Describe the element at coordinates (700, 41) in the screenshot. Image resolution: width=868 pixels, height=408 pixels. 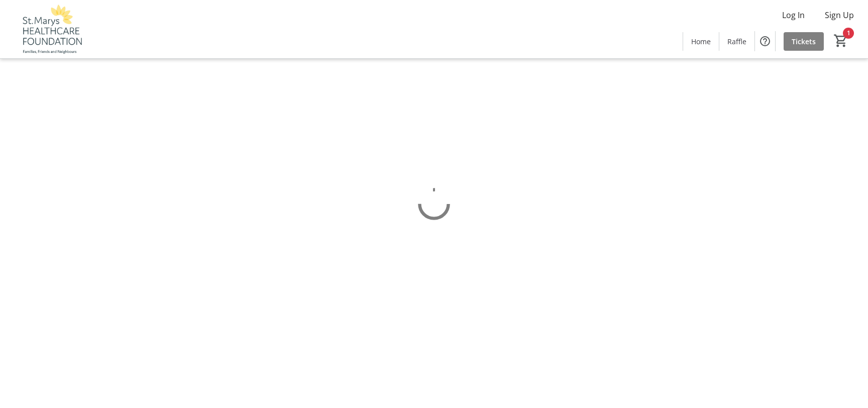
I see `span: Home` at that location.